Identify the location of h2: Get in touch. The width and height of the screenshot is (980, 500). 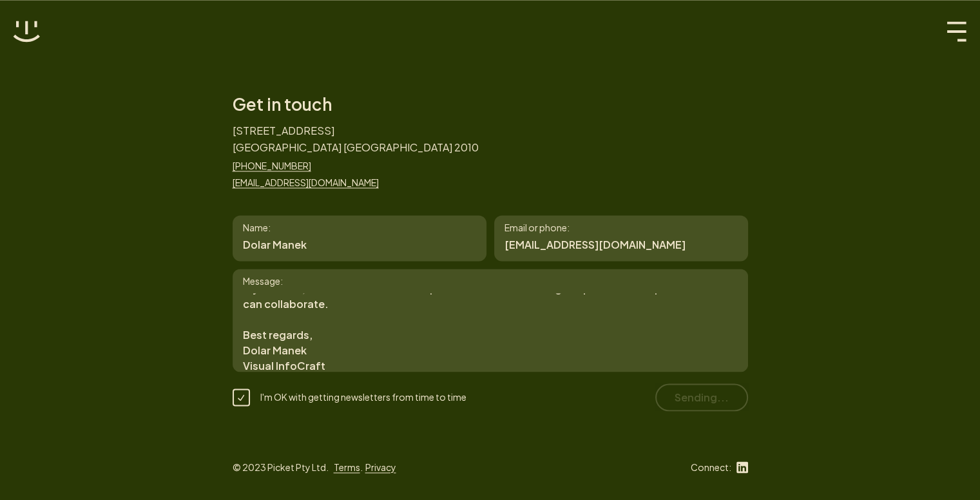
(355, 104).